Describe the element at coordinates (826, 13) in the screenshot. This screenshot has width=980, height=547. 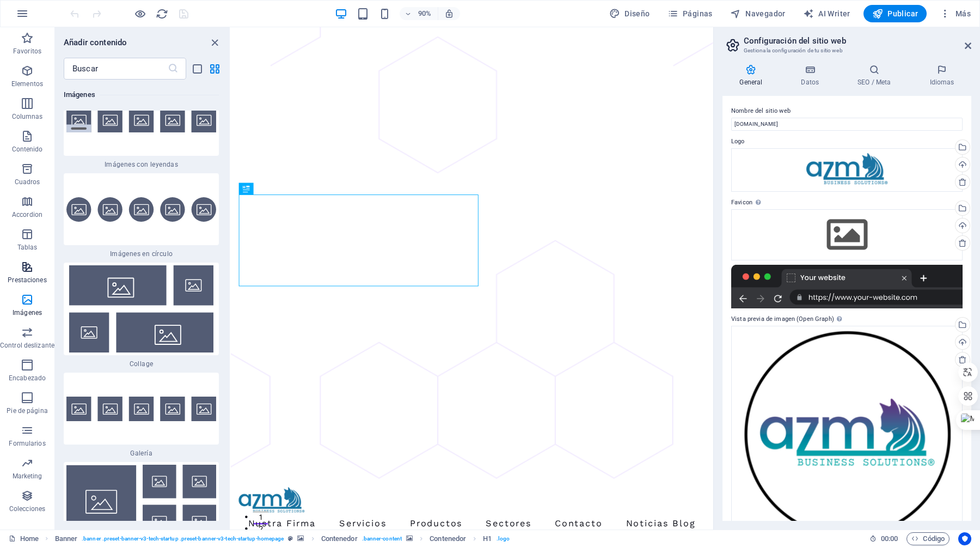
I see `span: AI Writer` at that location.